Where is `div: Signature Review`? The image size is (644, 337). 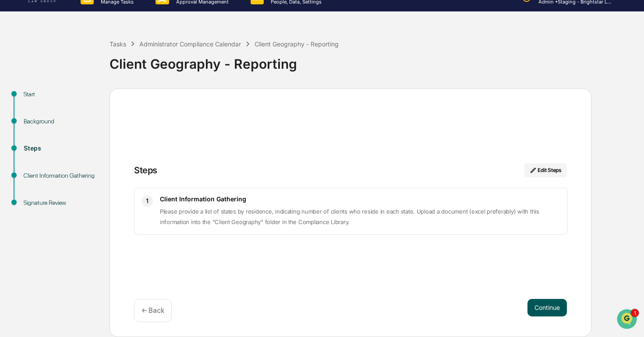 div: Signature Review is located at coordinates (60, 203).